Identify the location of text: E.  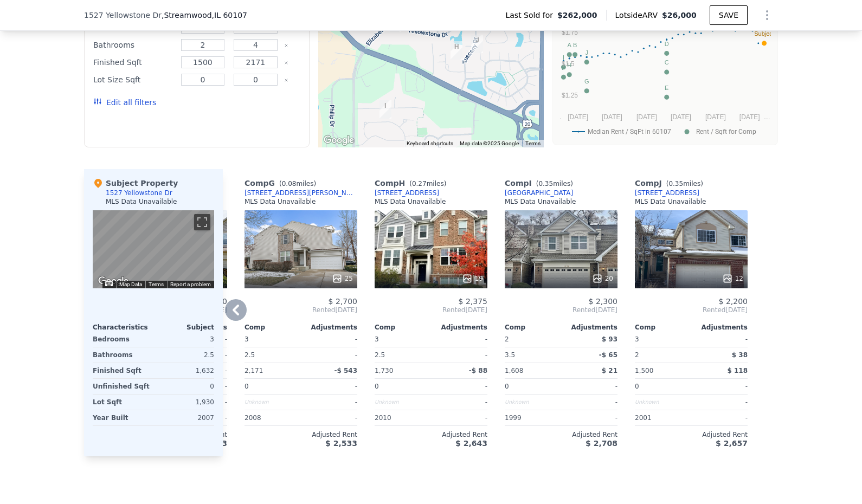
(666, 88).